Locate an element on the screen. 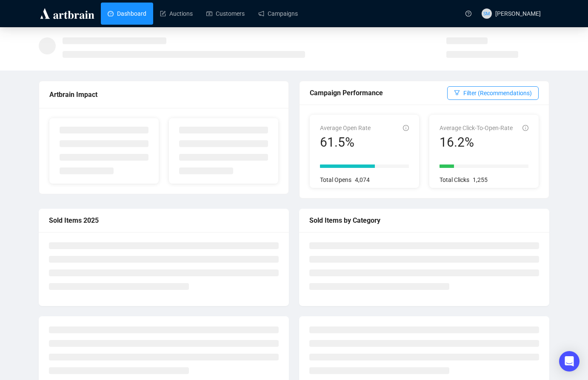 This screenshot has width=588, height=380. div: 61.5% is located at coordinates (345, 142).